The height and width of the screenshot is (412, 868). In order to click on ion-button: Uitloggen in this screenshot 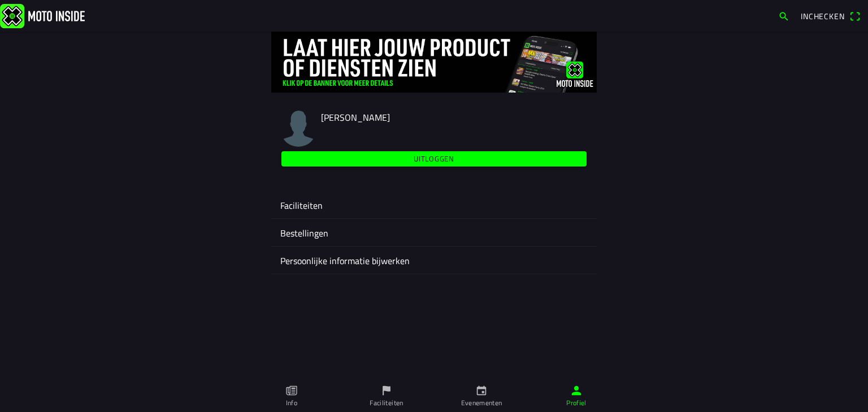, I will do `click(434, 159)`.